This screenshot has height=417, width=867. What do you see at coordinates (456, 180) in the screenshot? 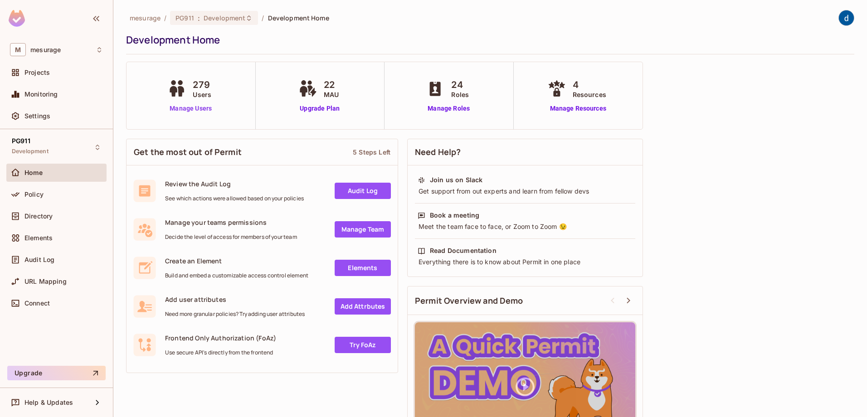
I see `div: Join us on Slack` at bounding box center [456, 180].